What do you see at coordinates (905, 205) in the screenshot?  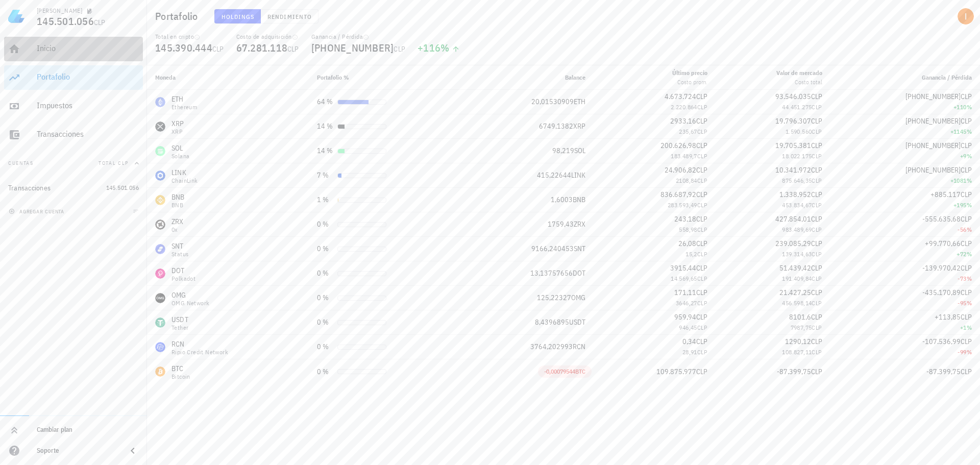 I see `div: +195` at bounding box center [905, 205].